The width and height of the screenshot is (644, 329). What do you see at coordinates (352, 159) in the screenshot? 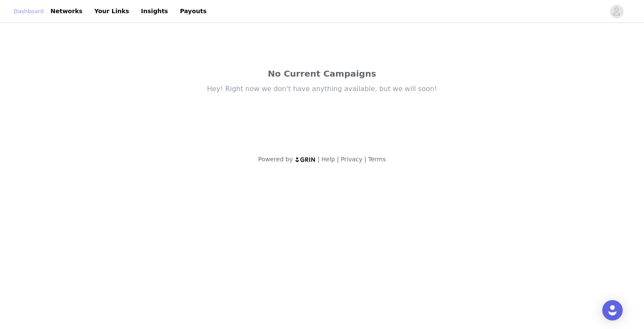
I see `a: Privacy` at bounding box center [352, 159].